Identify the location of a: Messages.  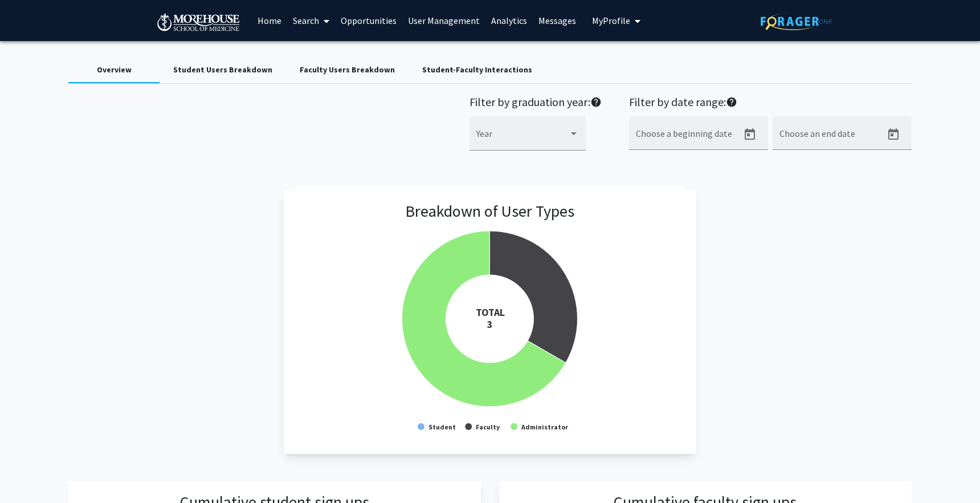
(557, 21).